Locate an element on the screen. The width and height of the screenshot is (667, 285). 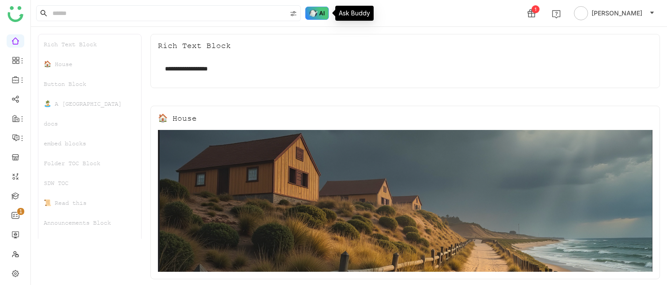
img: ask-buddy-hover.svg is located at coordinates (317, 13).